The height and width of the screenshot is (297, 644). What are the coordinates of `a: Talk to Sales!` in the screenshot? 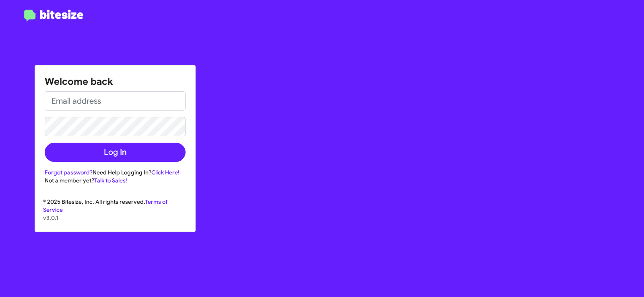 It's located at (111, 180).